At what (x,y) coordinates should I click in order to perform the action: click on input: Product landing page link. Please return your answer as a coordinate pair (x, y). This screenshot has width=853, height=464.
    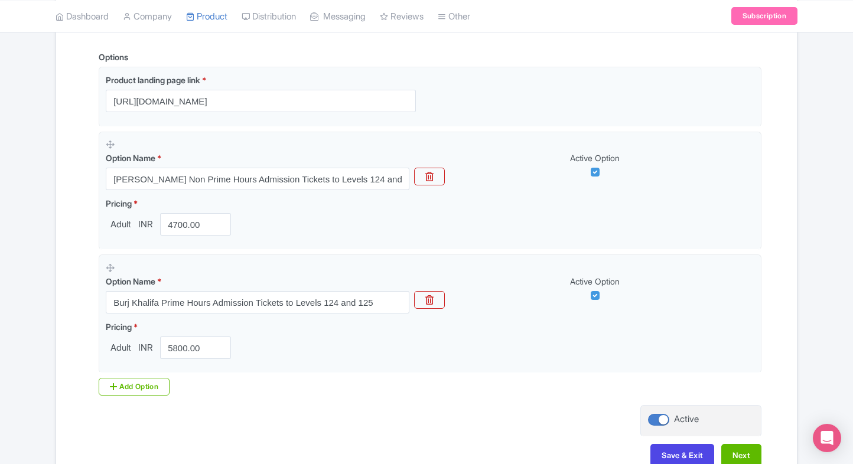
    Looking at the image, I should click on (260, 101).